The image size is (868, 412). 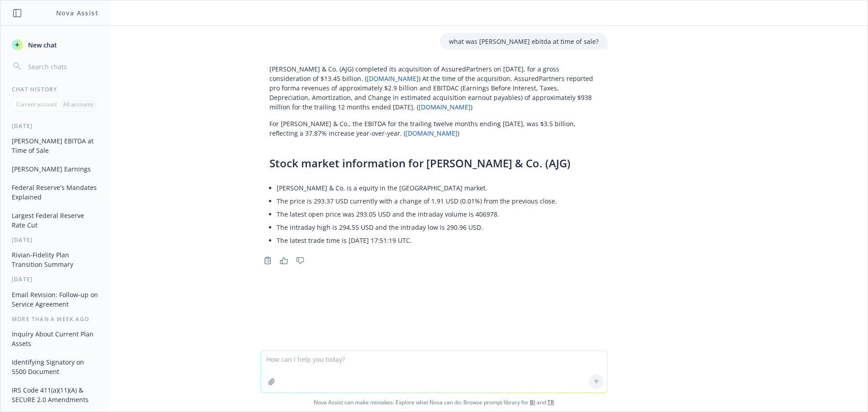 What do you see at coordinates (55, 192) in the screenshot?
I see `button: Federal Reserve's Mandates Explained` at bounding box center [55, 192].